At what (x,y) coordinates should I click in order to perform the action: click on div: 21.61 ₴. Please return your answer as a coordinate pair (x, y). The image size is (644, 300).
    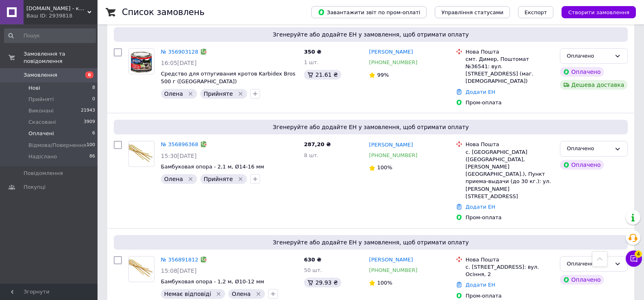
    Looking at the image, I should click on (322, 75).